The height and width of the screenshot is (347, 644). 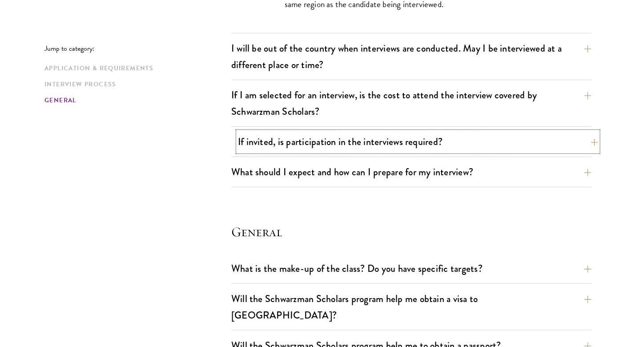 I want to click on button: I will be out of the country when interviews are conducted. May I be interviewed at a different p..., so click(x=411, y=56).